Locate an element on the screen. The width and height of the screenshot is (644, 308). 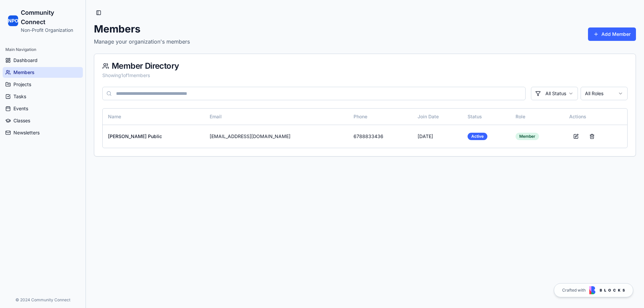
span: Crafted with is located at coordinates (574, 291).